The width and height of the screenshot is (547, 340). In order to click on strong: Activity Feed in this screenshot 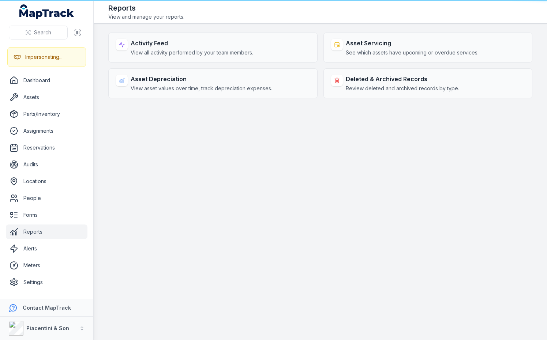, I will do `click(192, 43)`.